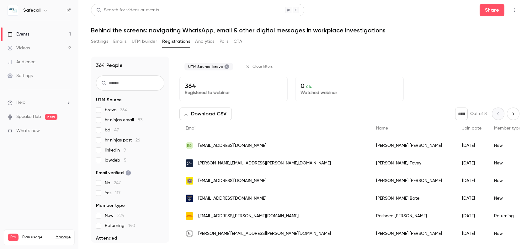 The height and width of the screenshot is (249, 532). What do you see at coordinates (122, 140) in the screenshot?
I see `span: hr ninjas post` at bounding box center [122, 140].